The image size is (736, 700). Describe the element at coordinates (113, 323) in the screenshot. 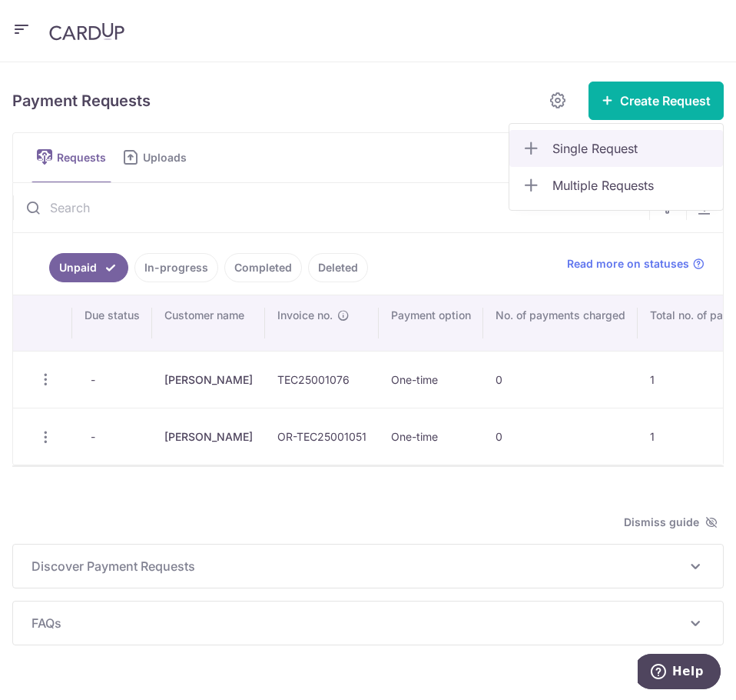

I see `th: Due status` at that location.